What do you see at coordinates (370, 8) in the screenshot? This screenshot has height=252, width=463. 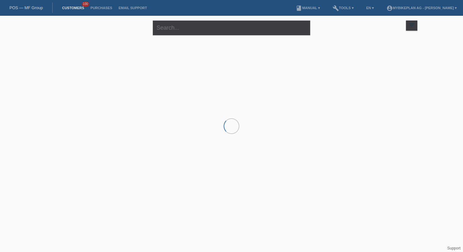 I see `a: EN ▾` at bounding box center [370, 8].